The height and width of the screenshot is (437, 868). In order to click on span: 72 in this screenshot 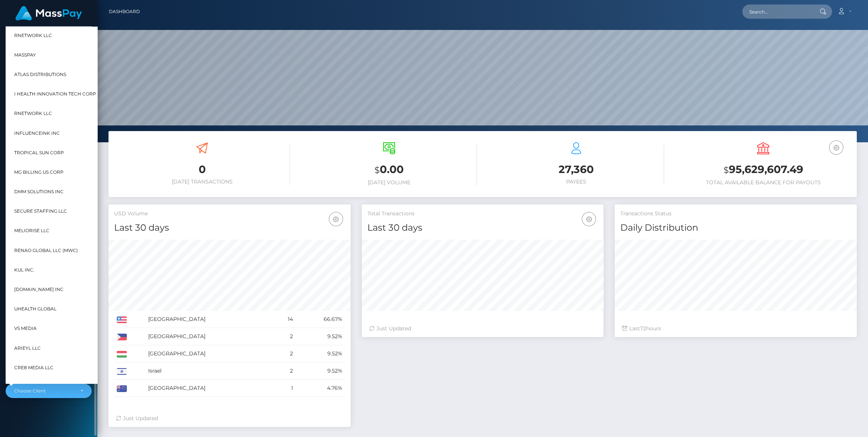, I will do `click(643, 328)`.